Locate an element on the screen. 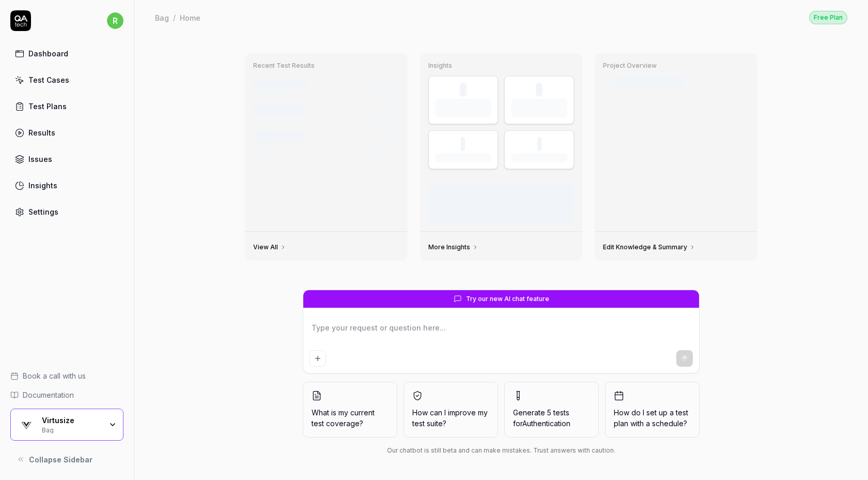  button: Generate 5 tests forAuthentication is located at coordinates (552, 409).